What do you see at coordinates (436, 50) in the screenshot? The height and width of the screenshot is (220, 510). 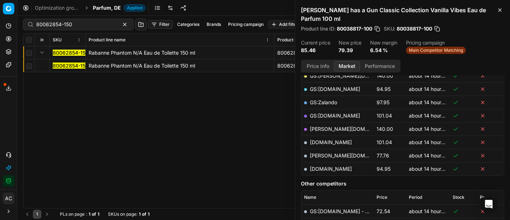 I see `span: Main Competitor Matching` at bounding box center [436, 50].